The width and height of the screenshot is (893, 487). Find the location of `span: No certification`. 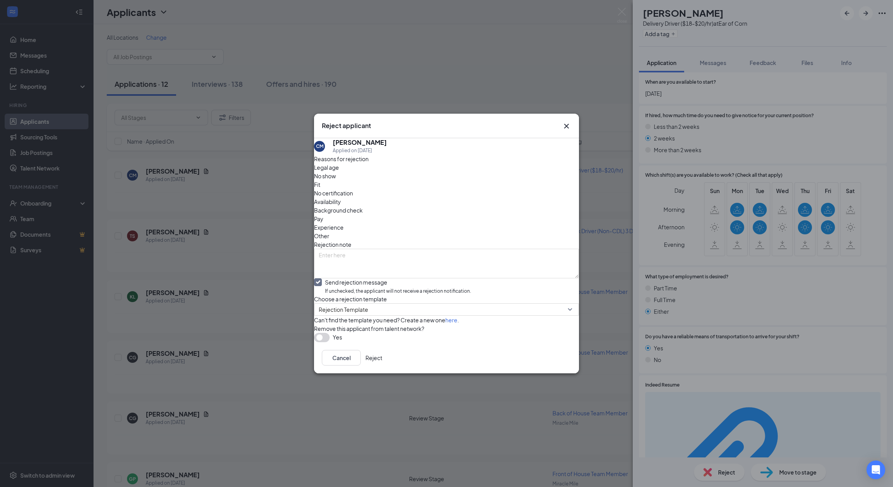

span: No certification is located at coordinates (333, 193).